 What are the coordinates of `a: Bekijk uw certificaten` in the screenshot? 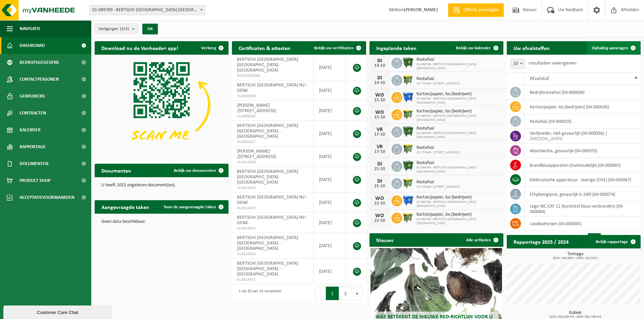 It's located at (337, 48).